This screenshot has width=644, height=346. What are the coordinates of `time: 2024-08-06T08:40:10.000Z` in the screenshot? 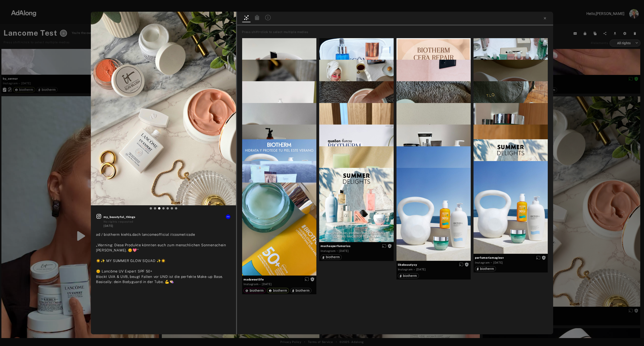 It's located at (344, 251).